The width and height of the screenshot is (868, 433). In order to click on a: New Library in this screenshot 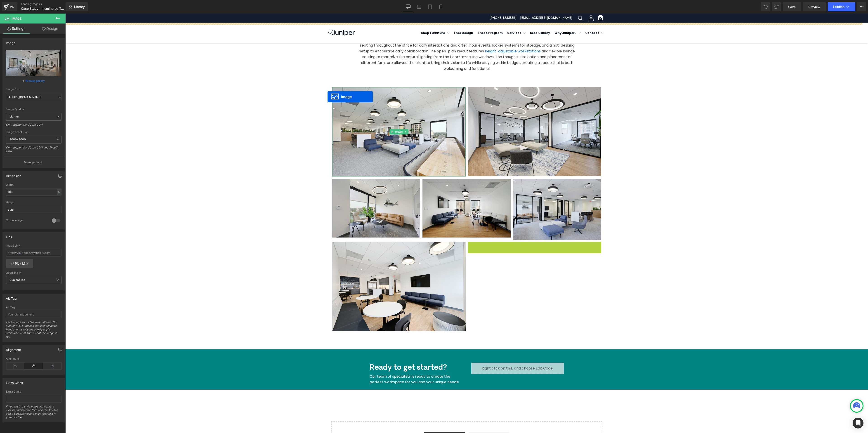, I will do `click(76, 7)`.